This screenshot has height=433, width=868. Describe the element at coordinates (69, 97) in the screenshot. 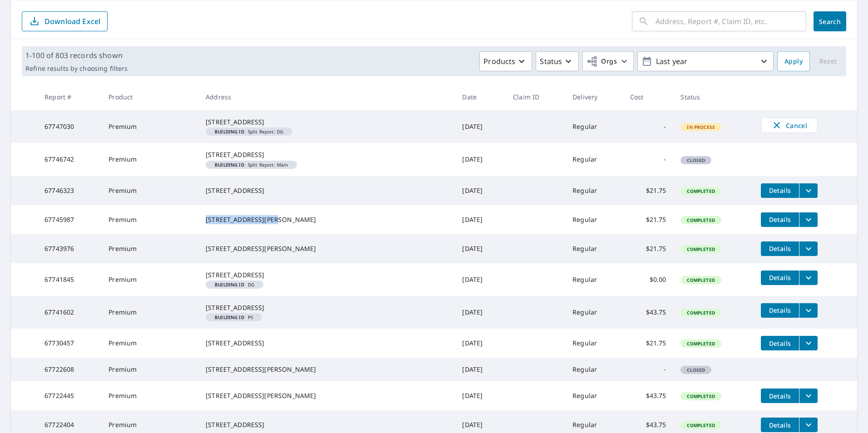

I see `th: Report #` at that location.